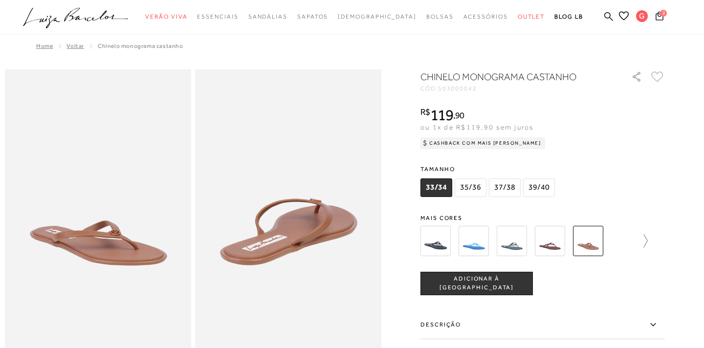 The height and width of the screenshot is (348, 704). Describe the element at coordinates (568, 17) in the screenshot. I see `span: BLOG LB` at that location.